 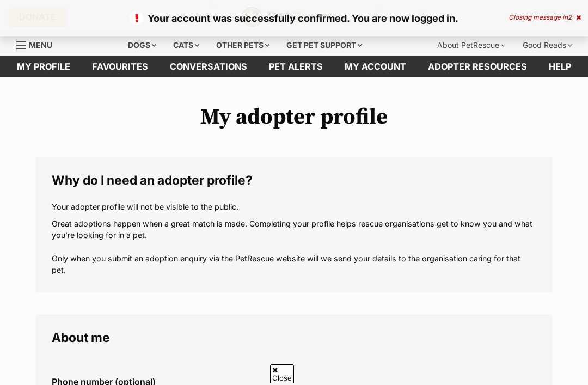 What do you see at coordinates (375, 66) in the screenshot?
I see `a: My account` at bounding box center [375, 66].